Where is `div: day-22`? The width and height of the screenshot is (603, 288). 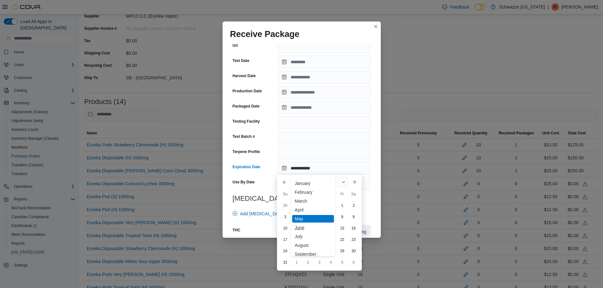 div: day-22 is located at coordinates (342, 240).